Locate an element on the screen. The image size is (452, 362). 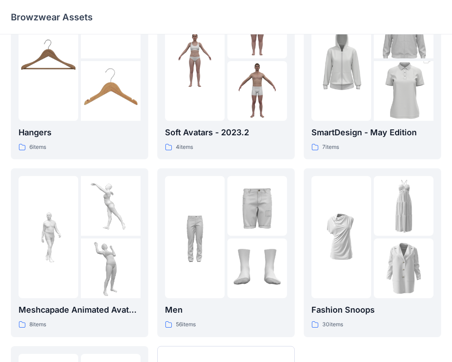
p: 8 items is located at coordinates (38, 324).